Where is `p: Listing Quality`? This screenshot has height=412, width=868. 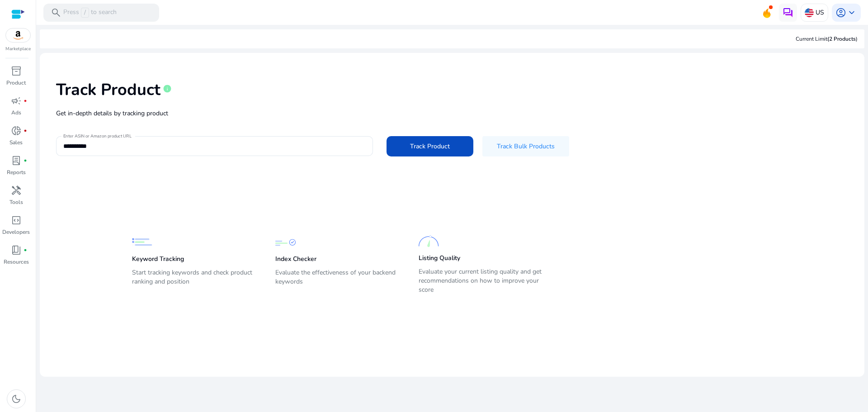
p: Listing Quality is located at coordinates (439, 258).